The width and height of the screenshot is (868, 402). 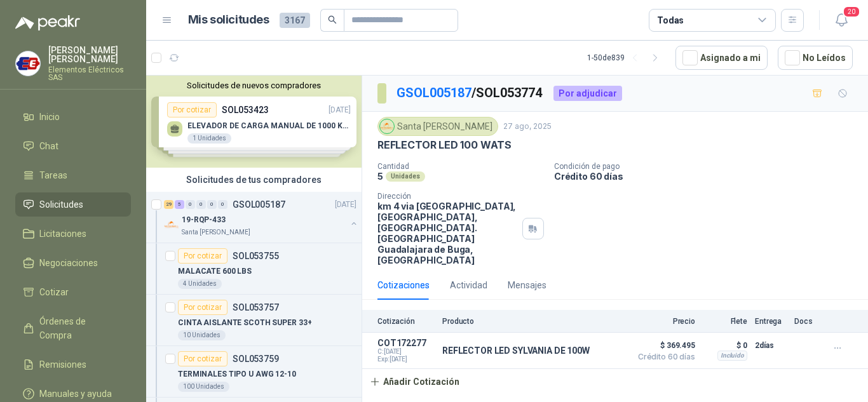 I want to click on h1: Mis solicitudes, so click(x=229, y=20).